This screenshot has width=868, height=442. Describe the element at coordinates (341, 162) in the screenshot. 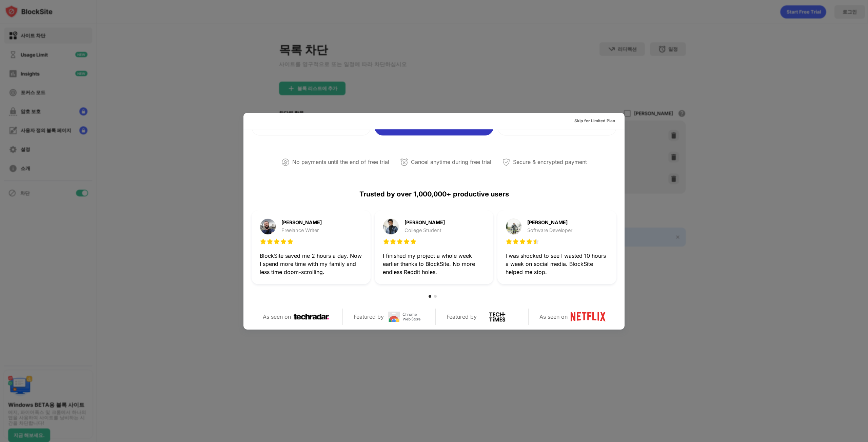

I see `div: No payments until the end of free trial` at that location.